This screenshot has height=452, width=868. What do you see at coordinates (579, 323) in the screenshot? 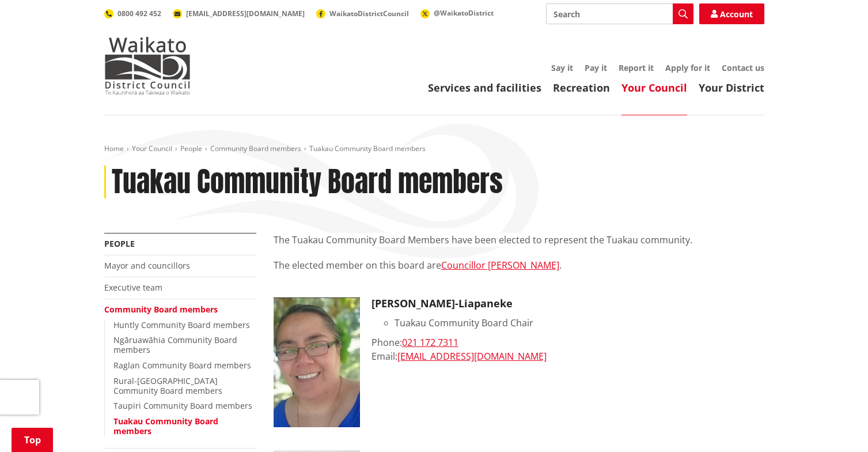
I see `li: Tuakau Community Board Chair` at bounding box center [579, 323].